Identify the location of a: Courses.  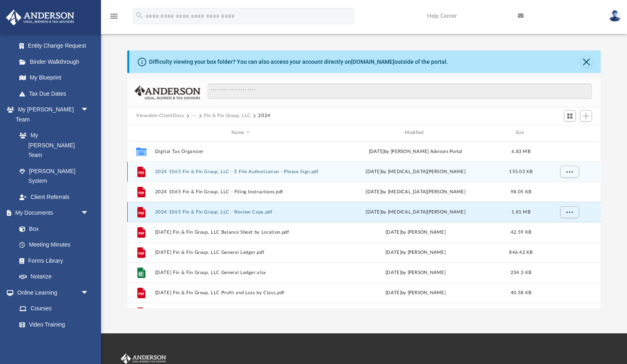
(54, 309).